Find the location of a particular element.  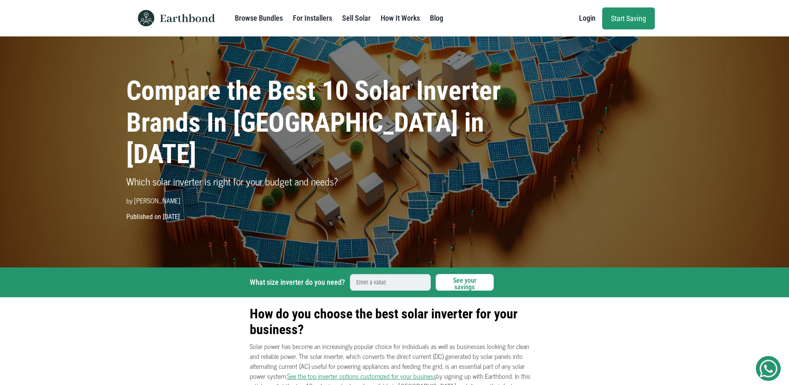

a: See the top inverter options customized for your business is located at coordinates (362, 376).